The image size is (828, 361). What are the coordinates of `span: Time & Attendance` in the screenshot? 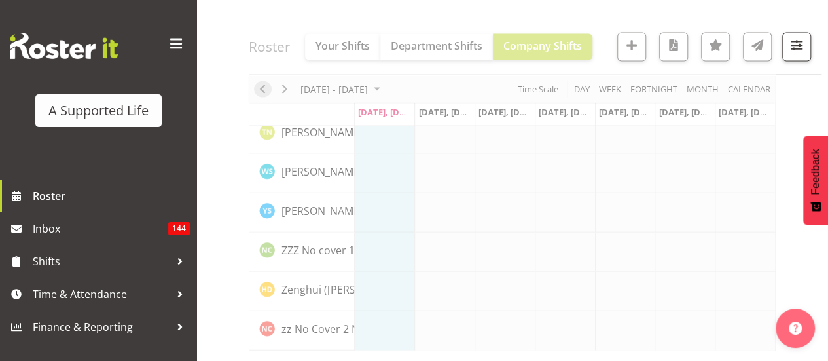 It's located at (101, 294).